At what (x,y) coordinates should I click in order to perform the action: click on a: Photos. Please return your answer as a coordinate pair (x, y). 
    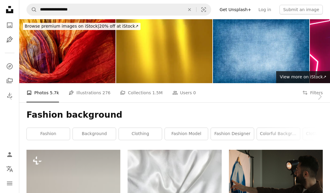
    Looking at the image, I should click on (10, 25).